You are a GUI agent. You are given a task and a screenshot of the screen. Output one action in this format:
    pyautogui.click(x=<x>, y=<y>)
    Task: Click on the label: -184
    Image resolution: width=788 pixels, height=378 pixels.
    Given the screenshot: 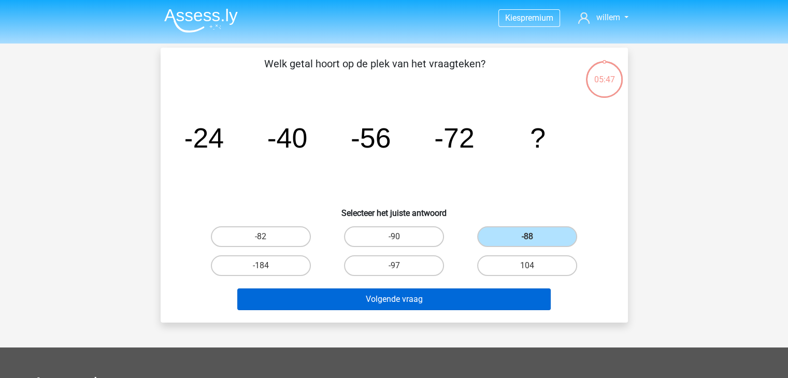 What is the action you would take?
    pyautogui.click(x=260, y=266)
    